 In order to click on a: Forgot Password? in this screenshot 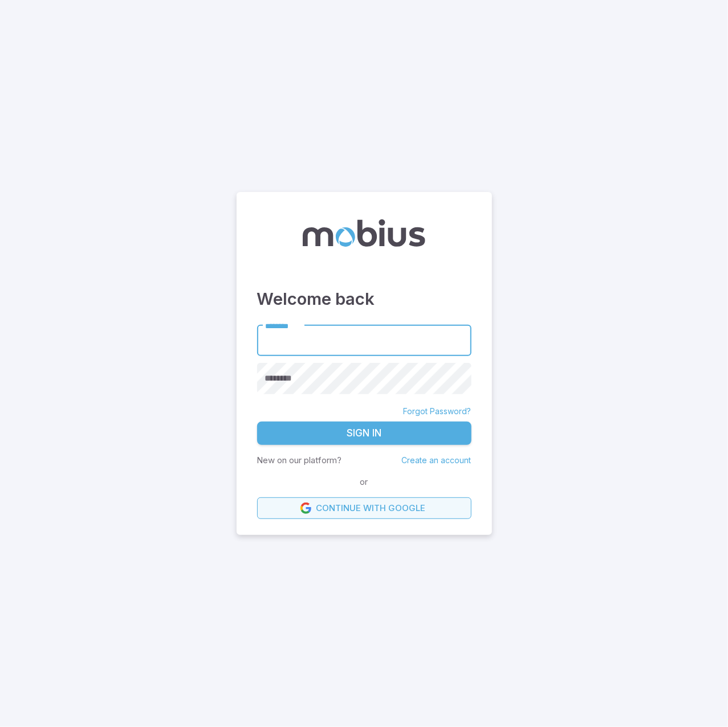, I will do `click(437, 411)`.